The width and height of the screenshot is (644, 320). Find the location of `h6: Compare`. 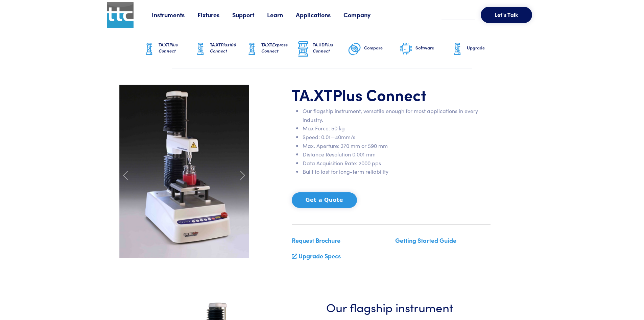

h6: Compare is located at coordinates (382, 48).